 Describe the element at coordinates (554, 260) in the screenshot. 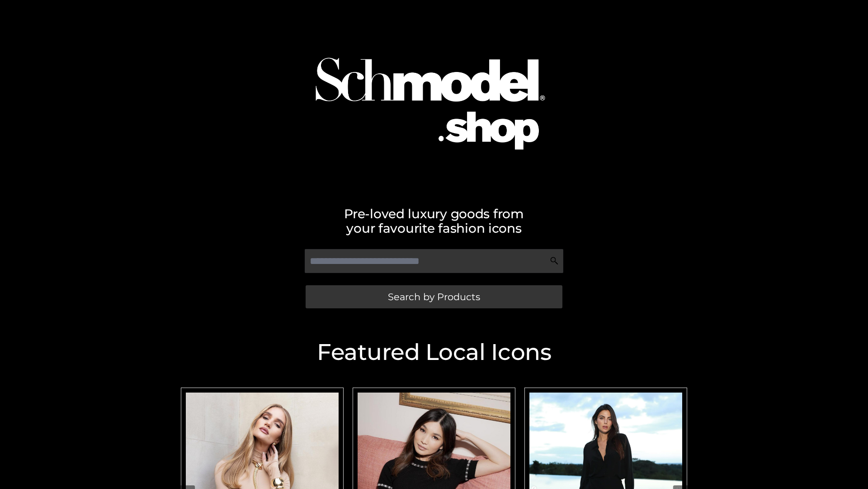

I see `img: Search Icon` at that location.